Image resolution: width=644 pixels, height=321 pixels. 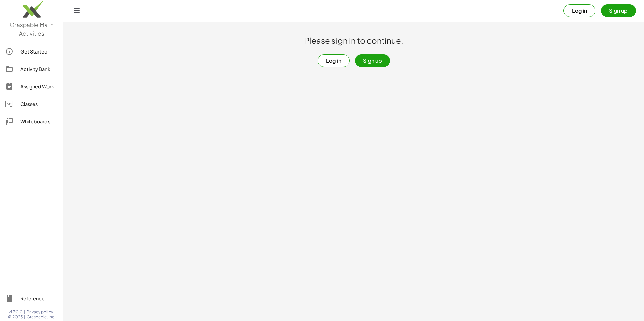 I want to click on a: Activity Bank, so click(x=31, y=69).